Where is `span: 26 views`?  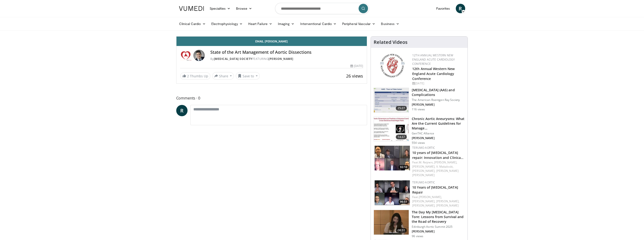
span: 26 views is located at coordinates (355, 76).